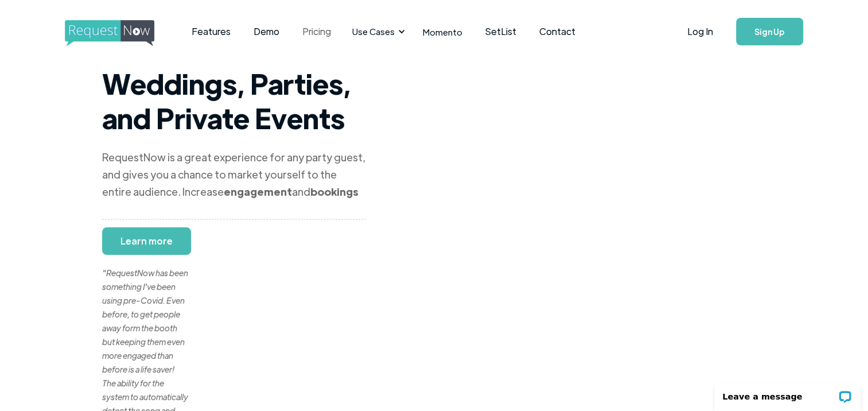  What do you see at coordinates (211, 31) in the screenshot?
I see `a: Features` at bounding box center [211, 31].